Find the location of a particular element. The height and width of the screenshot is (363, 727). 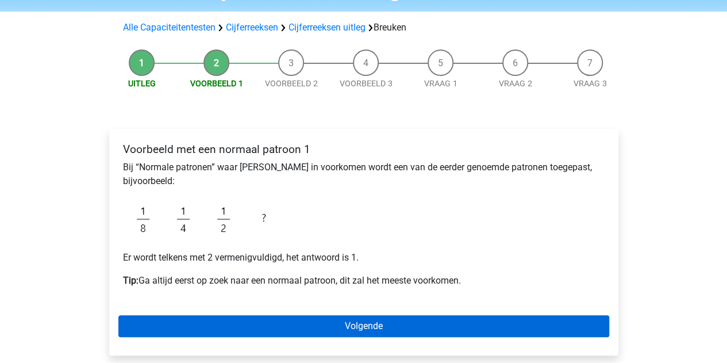

p: Ga altijd eerst op zoek naar een normaal patroon, dit zal het meeste voorkomen. is located at coordinates (364, 280).